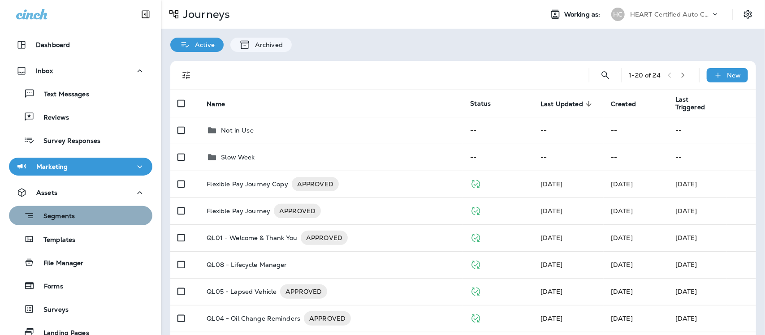 The width and height of the screenshot is (765, 335). I want to click on p: Active, so click(203, 45).